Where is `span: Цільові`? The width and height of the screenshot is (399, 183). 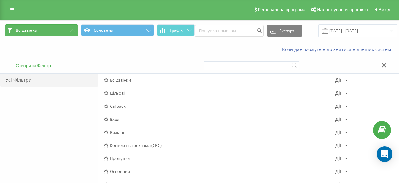 span: Цільові is located at coordinates (220, 93).